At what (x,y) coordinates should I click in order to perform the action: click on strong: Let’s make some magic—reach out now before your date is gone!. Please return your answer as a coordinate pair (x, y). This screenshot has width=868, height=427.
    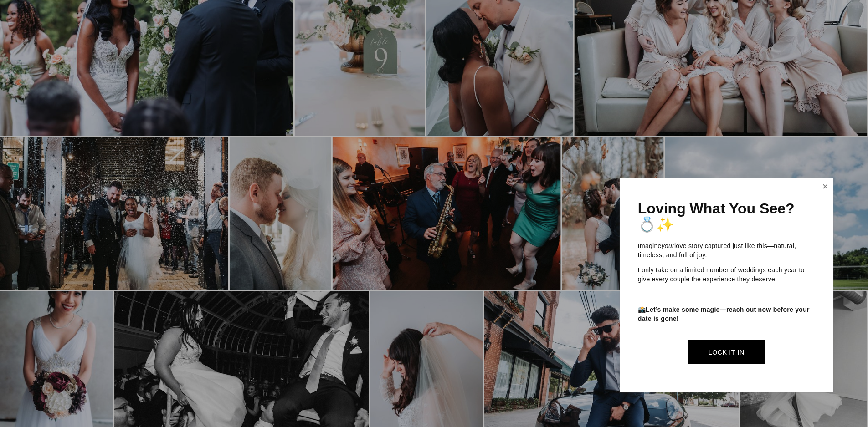
    Looking at the image, I should click on (725, 314).